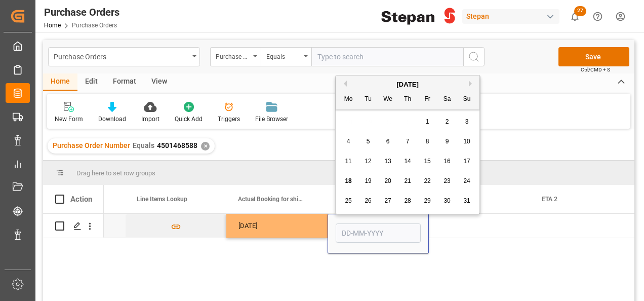 Image resolution: width=644 pixels, height=301 pixels. Describe the element at coordinates (368, 181) in the screenshot. I see `span: 19` at that location.